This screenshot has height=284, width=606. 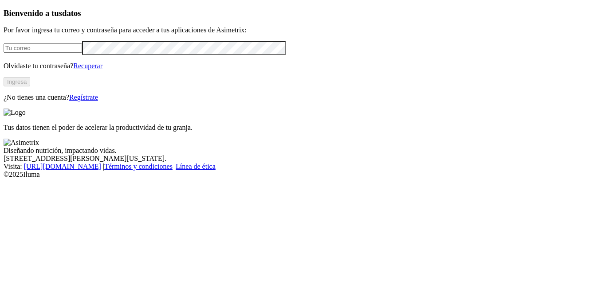 I want to click on p: Tus datos tienen el poder de acelerar la productividad de tu granja., so click(x=303, y=128).